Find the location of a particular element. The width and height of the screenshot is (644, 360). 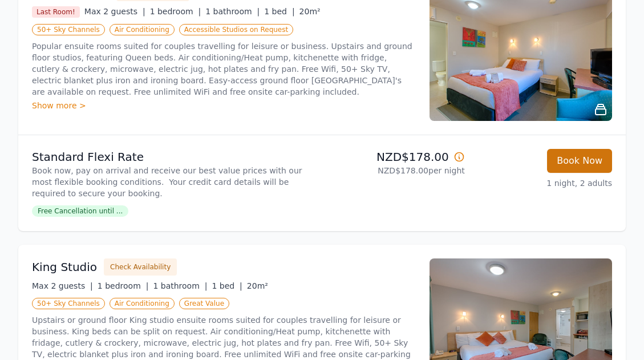

p: Book now, pay on arrival and receive our best value prices with our most flexible booking conditi... is located at coordinates (174, 182).